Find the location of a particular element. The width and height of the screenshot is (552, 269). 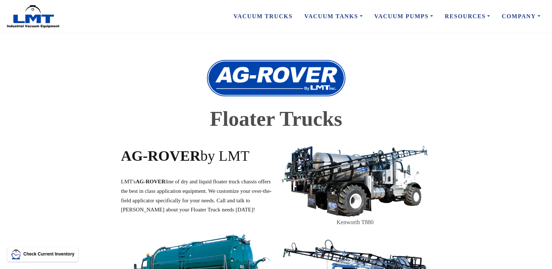

img: Stacks Image 98 is located at coordinates (355, 181).